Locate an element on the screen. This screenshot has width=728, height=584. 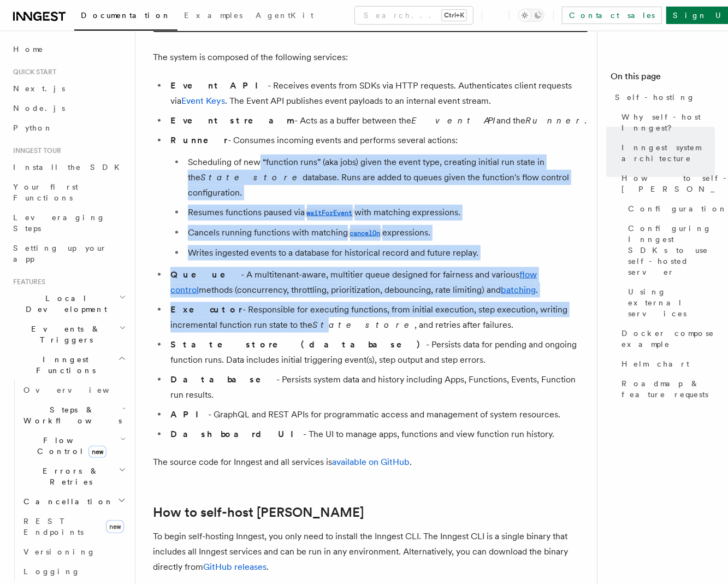
span: Configuring Inngest SDKs to use self-hosted server is located at coordinates (671, 250).